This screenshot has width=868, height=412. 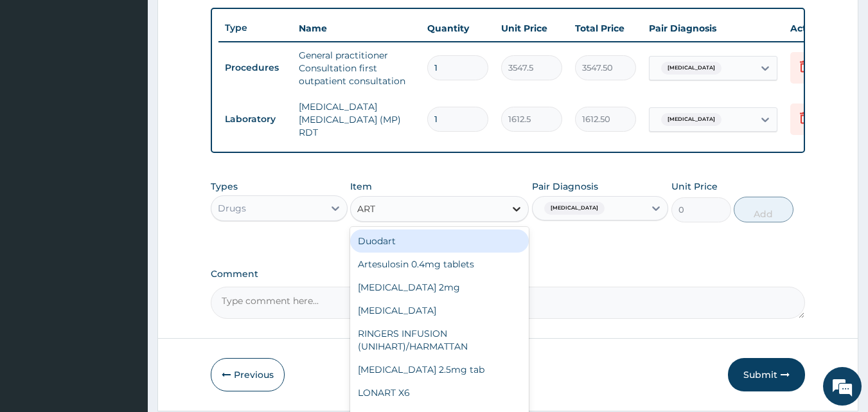 What do you see at coordinates (694, 187) in the screenshot?
I see `label: Unit Price` at bounding box center [694, 187].